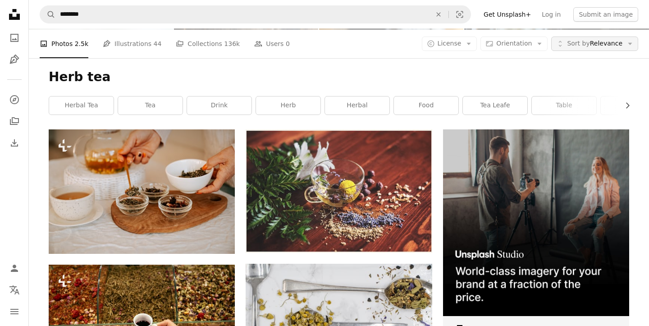 This screenshot has width=649, height=326. I want to click on a: Log in / Sign up, so click(14, 268).